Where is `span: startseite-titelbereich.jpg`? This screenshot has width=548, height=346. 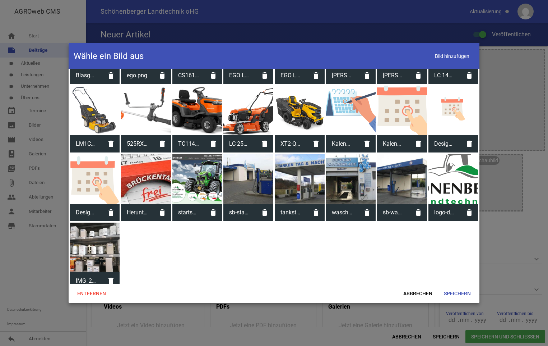
span: startseite-titelbereich.jpg is located at coordinates (189, 212).